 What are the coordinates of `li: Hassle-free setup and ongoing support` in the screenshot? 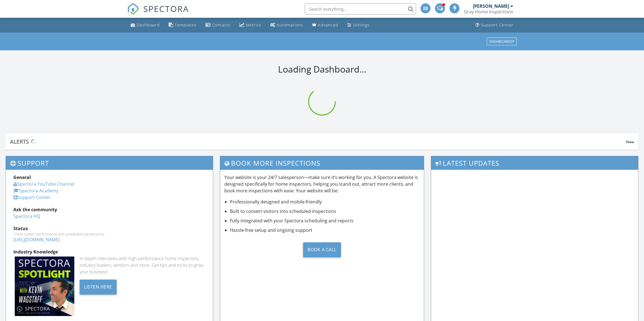 It's located at (325, 230).